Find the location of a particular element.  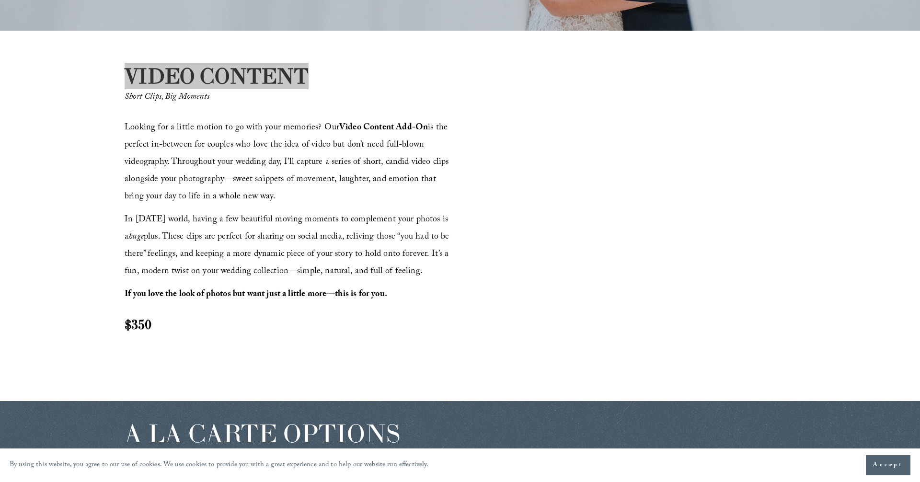

span: Looking for a little motion to go with your memories? Our is the perfect in-between for couples w... is located at coordinates (288, 162).